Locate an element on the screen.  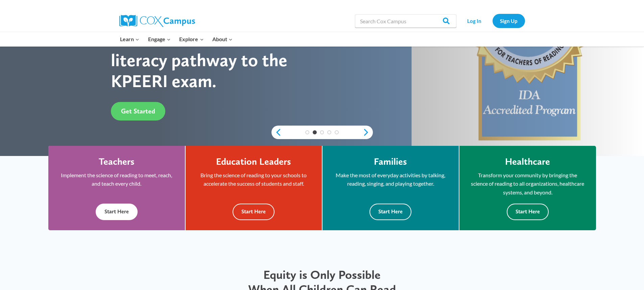
a: Teachers Implement the science of reading to meet, reach, and teach every child. Start Here is located at coordinates (117, 188).